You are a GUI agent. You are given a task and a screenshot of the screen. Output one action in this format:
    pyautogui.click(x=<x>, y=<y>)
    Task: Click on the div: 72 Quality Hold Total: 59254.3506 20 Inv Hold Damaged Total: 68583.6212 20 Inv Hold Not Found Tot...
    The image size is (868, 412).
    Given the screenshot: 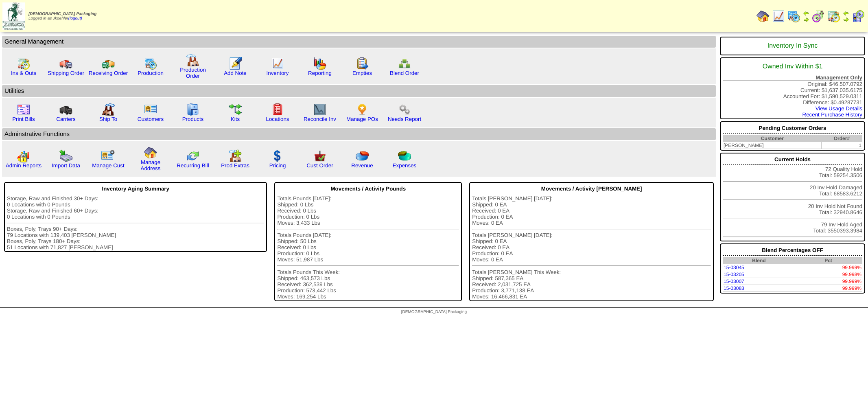 What is the action you would take?
    pyautogui.click(x=792, y=197)
    